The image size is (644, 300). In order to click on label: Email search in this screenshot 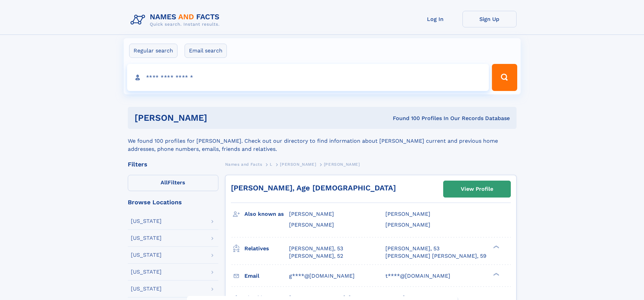, I will do `click(206, 51)`.